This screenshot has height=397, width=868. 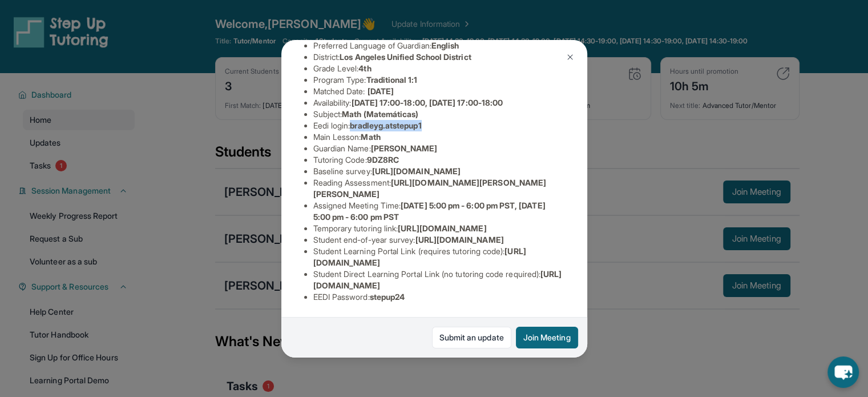 What do you see at coordinates (439, 148) in the screenshot?
I see `li: Guardian Name :` at bounding box center [439, 148].